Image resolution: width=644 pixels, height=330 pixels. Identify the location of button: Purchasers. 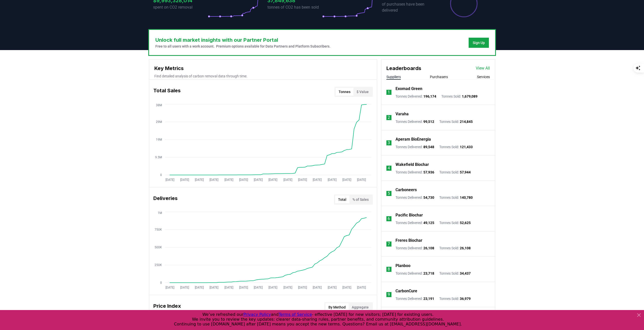
(439, 77).